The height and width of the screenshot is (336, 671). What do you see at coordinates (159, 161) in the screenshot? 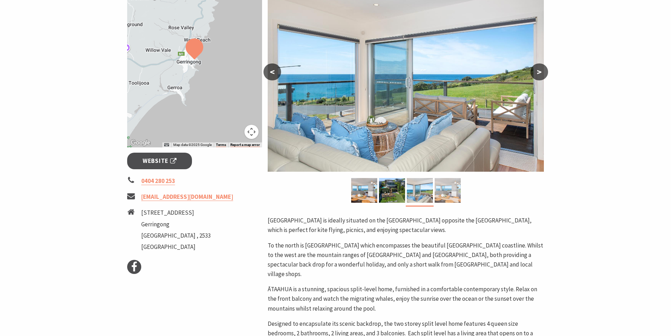
I see `span: Website` at bounding box center [159, 161].